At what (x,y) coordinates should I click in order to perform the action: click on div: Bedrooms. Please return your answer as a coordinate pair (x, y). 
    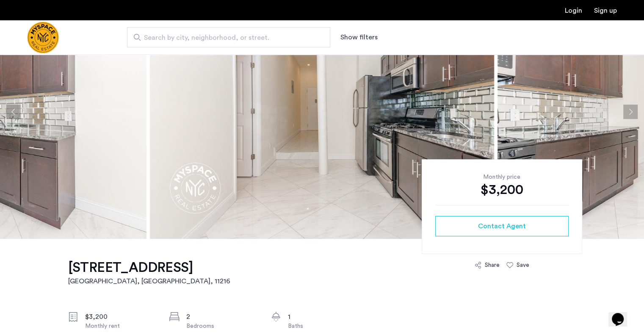
    Looking at the image, I should click on (222, 326).